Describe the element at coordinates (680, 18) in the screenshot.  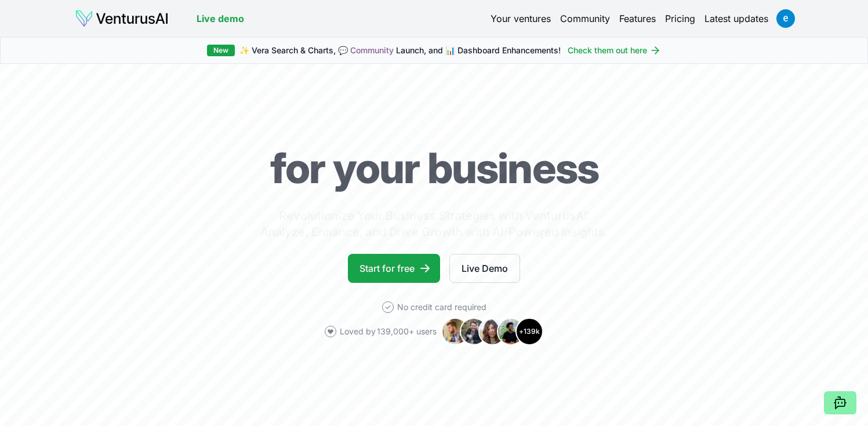
I see `a: Pricing` at that location.